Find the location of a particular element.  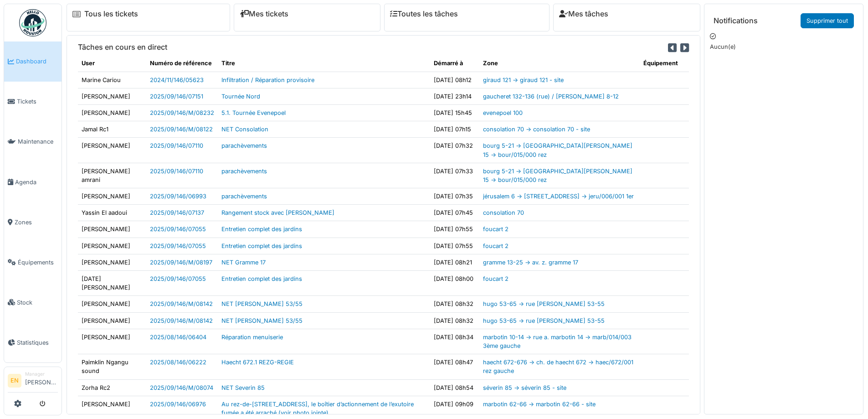

a: 2025/09/146/M/08232 is located at coordinates (182, 113).